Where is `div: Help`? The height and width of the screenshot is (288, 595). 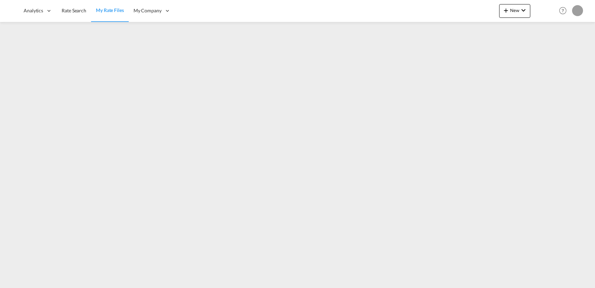
div: Help is located at coordinates (565, 11).